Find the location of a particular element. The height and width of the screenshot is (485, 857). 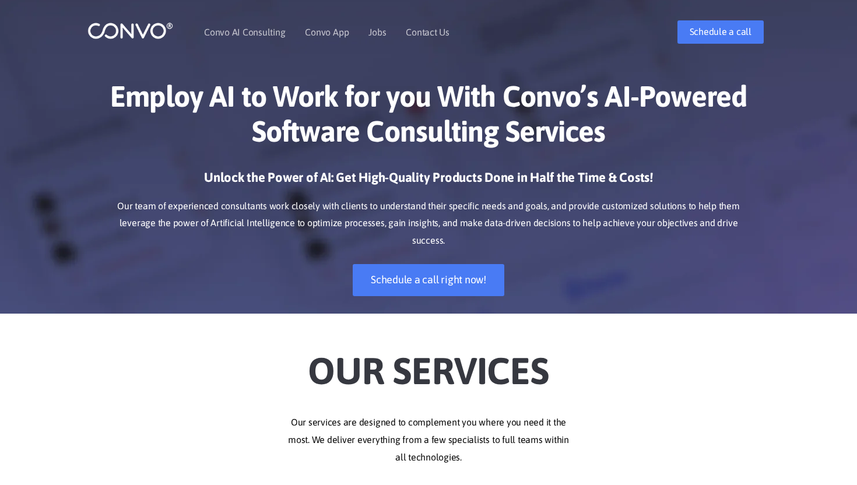

a: Schedule a call right now! is located at coordinates (429, 280).